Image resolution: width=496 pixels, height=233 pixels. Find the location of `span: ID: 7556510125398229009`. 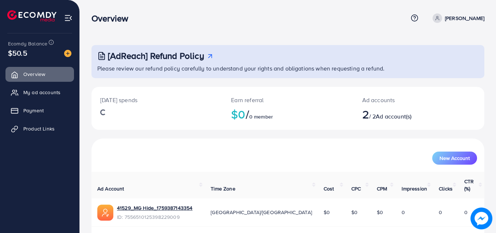

span: ID: 7556510125398229009 is located at coordinates (154, 217).